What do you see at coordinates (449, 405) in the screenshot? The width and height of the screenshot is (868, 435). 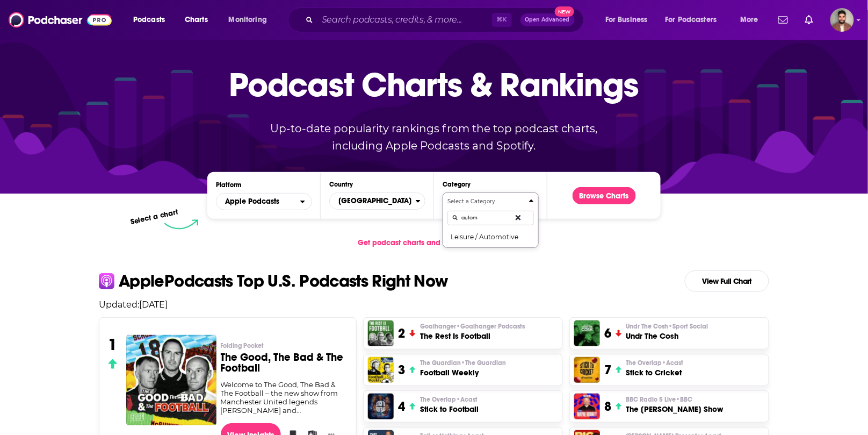 I see `a: The Overlap•AcastStick to Football` at bounding box center [449, 405].